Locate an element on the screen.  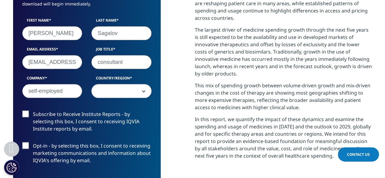
label: Opt-in - by selecting this box, I consent to receiving marketing communications and information a... is located at coordinates (87, 155).